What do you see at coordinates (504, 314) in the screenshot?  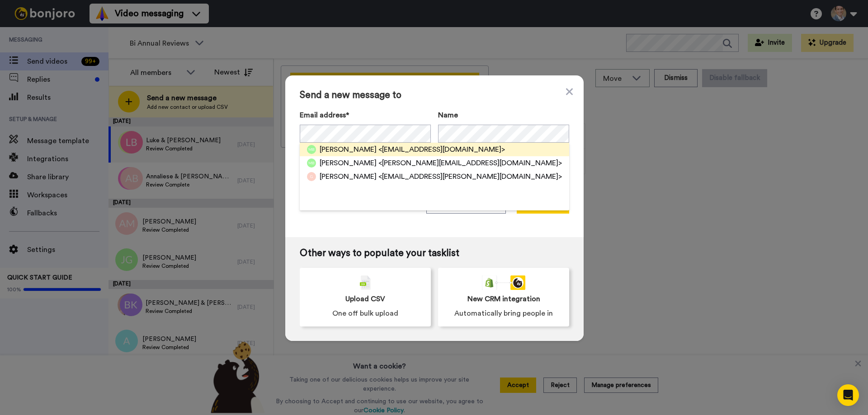 I see `span: Automatically bring people in` at bounding box center [504, 314].